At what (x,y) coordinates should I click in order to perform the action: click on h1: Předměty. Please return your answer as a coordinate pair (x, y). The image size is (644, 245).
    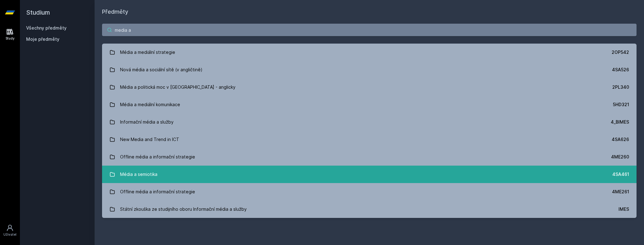
    Looking at the image, I should click on (369, 12).